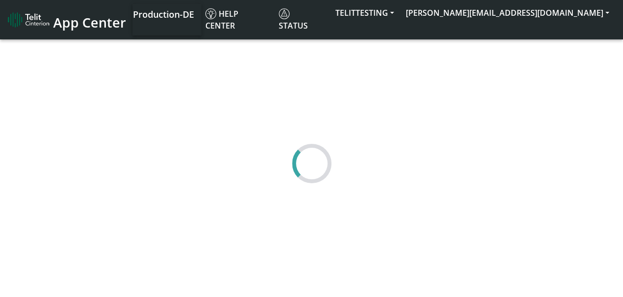 Image resolution: width=623 pixels, height=297 pixels. Describe the element at coordinates (211, 14) in the screenshot. I see `img: knowledge.svg` at that location.